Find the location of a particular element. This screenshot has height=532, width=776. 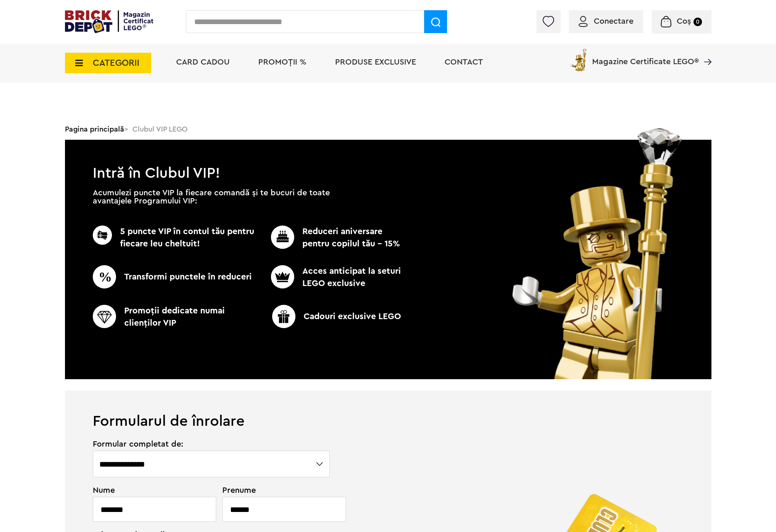

span: Conectare is located at coordinates (614, 21).